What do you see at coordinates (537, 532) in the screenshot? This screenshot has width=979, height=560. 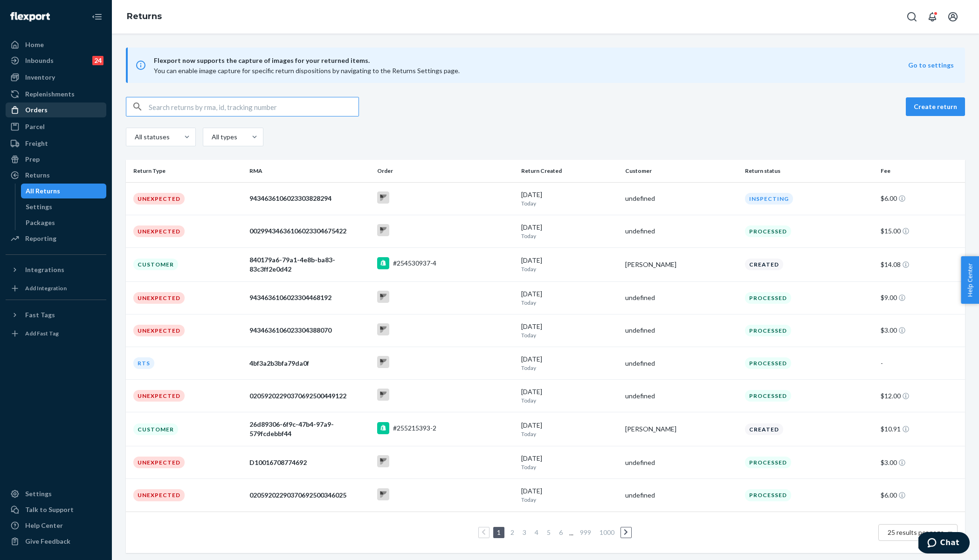 I see `a: Page 4` at bounding box center [537, 532].